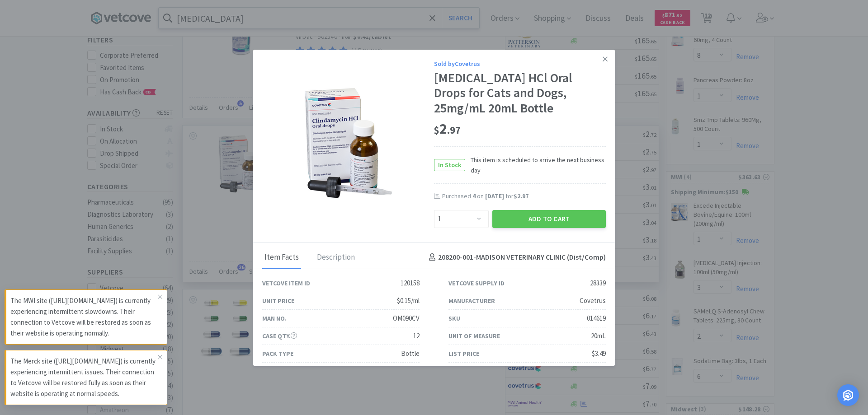 Image resolution: width=868 pixels, height=415 pixels. I want to click on div: Manufacturer, so click(472, 301).